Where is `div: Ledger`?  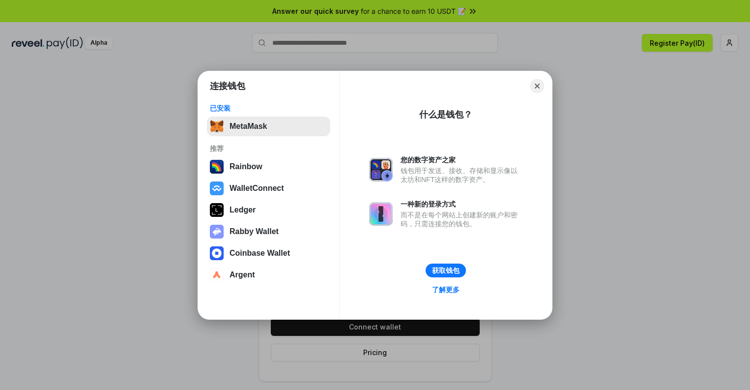
div: Ledger is located at coordinates (242, 210).